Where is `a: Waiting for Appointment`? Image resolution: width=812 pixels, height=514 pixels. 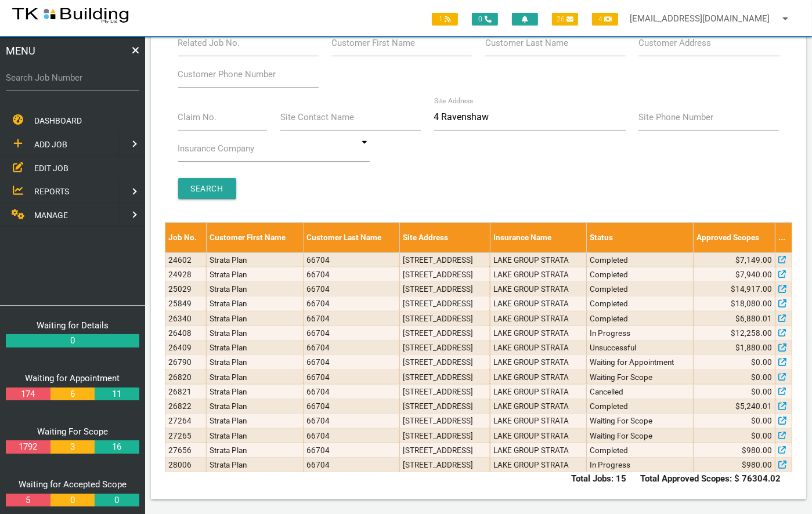 a: Waiting for Appointment is located at coordinates (72, 378).